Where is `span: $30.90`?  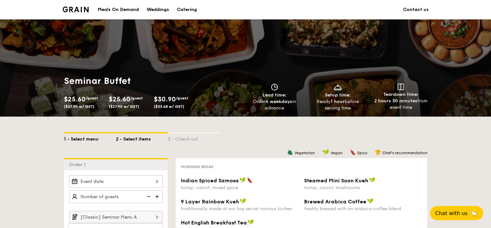
span: $30.90 is located at coordinates (165, 100).